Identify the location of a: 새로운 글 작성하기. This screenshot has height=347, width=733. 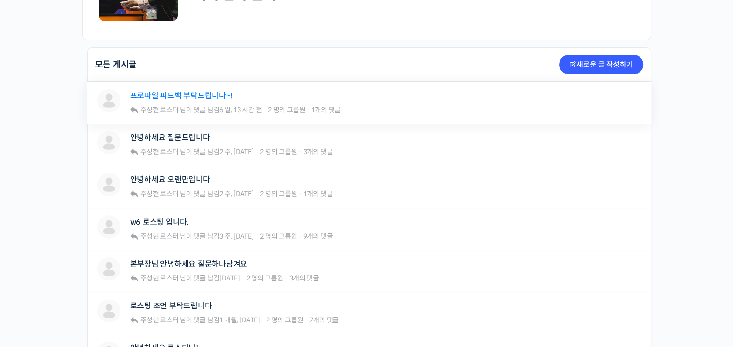
(601, 65).